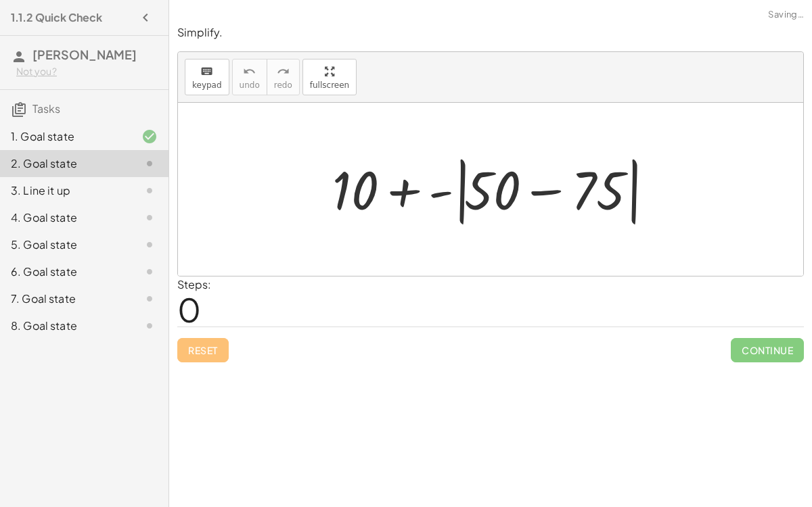  Describe the element at coordinates (207, 77) in the screenshot. I see `button: keyboardkeypad` at that location.